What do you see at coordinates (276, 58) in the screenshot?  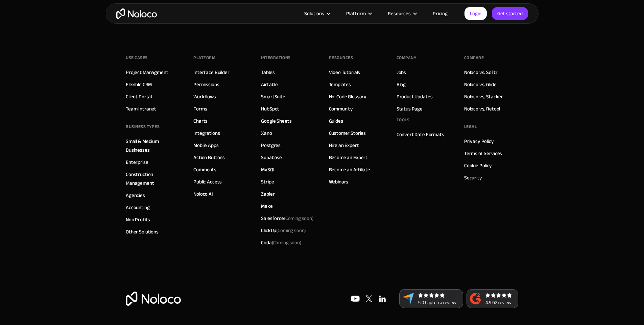 I see `div: INTEGRATIONS` at bounding box center [276, 58].